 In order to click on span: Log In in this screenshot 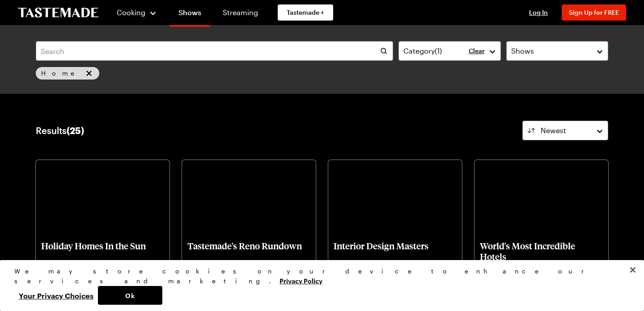, I will do `click(538, 12)`.